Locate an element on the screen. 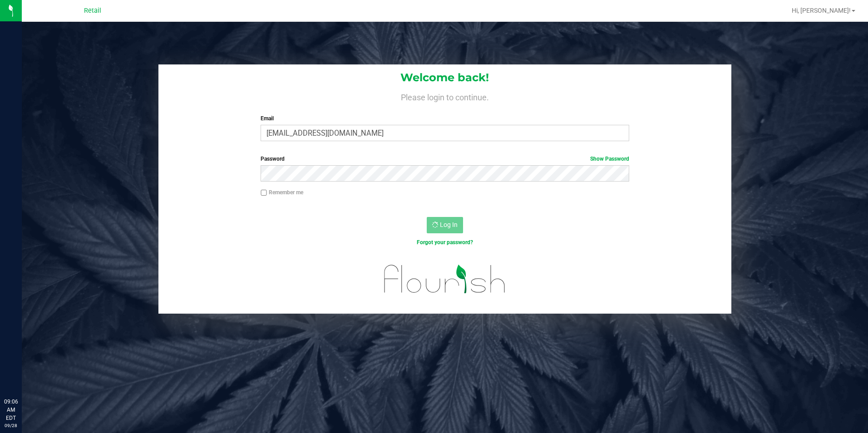  span: Password is located at coordinates (272, 159).